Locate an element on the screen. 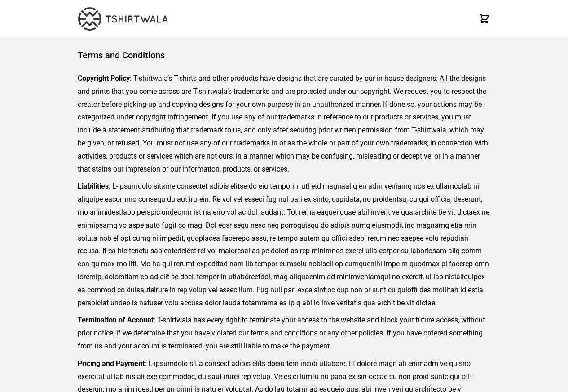 The image size is (568, 392). p: : T-shirtwala has every right to terminate your access to the website and block your future acces... is located at coordinates (284, 333).